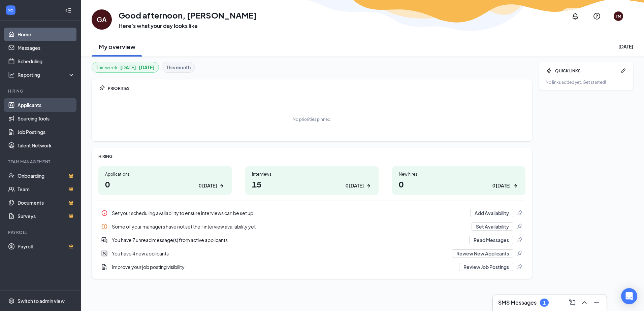 This screenshot has width=644, height=311. What do you see at coordinates (312, 253) in the screenshot?
I see `a: UserEntityYou have 4 new applicantsReview New ApplicantsPin` at bounding box center [312, 253].